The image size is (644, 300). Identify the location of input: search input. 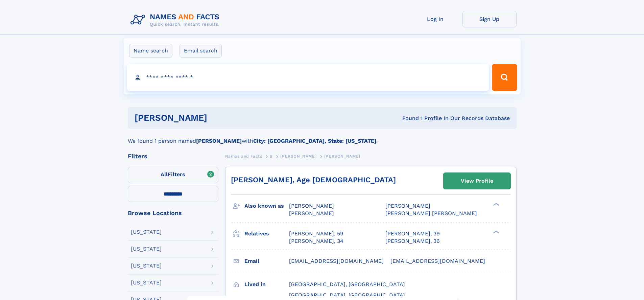
(308, 78).